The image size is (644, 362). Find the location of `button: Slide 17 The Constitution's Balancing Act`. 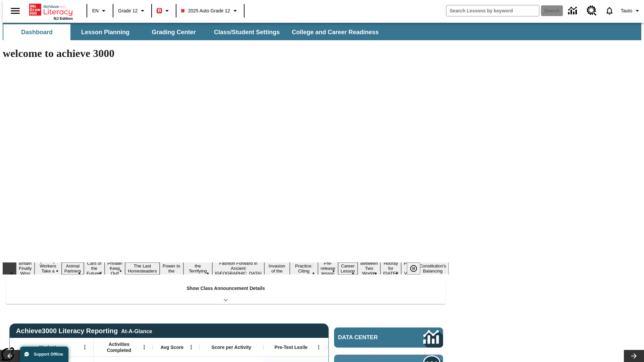

button: Slide 17 The Constitution's Balancing Act is located at coordinates (433, 268).